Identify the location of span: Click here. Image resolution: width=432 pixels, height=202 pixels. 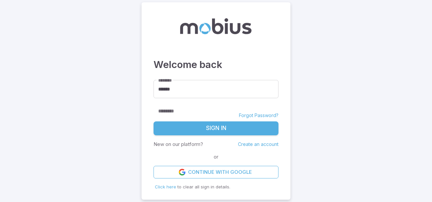
(165, 187).